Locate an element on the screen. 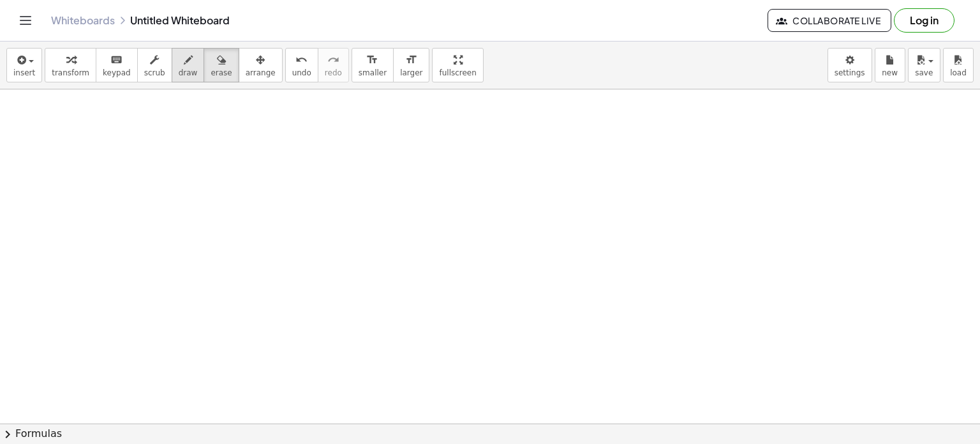 This screenshot has width=980, height=444. span: keypad is located at coordinates (116, 72).